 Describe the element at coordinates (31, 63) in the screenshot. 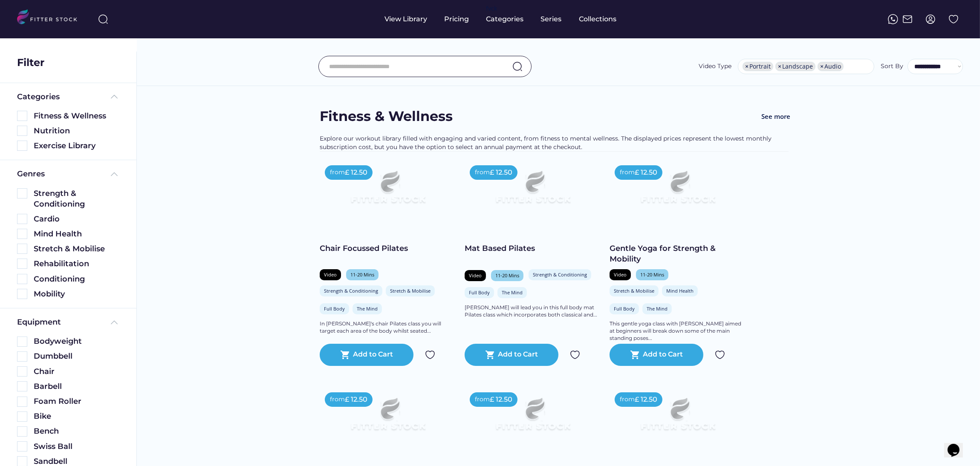

I see `div: Filter` at that location.